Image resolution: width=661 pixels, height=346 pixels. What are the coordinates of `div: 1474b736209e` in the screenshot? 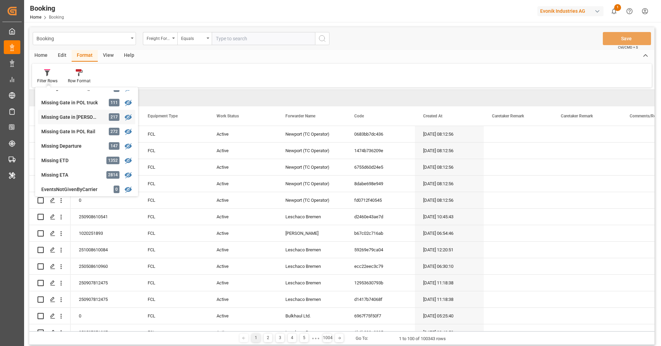 It's located at (381, 151).